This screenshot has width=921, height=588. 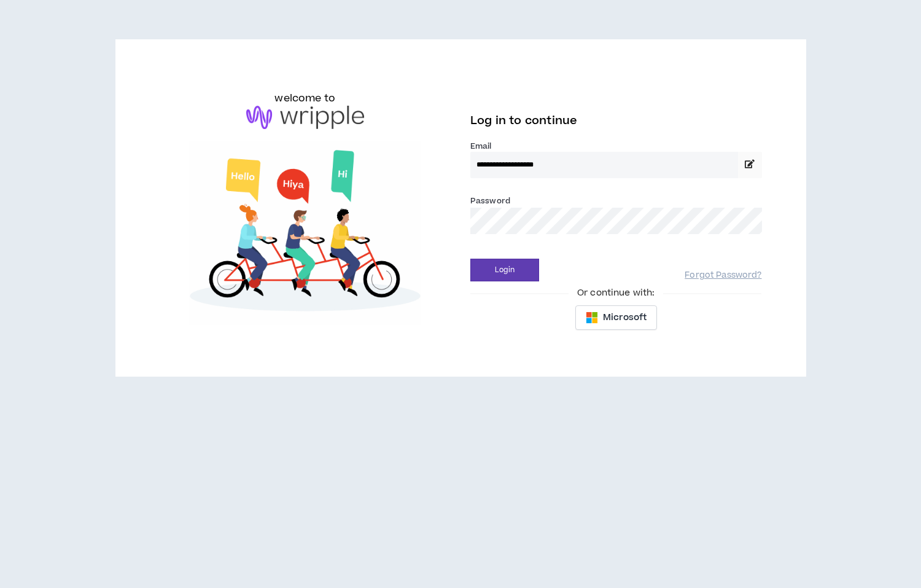 I want to click on button: Microsoft, so click(x=616, y=317).